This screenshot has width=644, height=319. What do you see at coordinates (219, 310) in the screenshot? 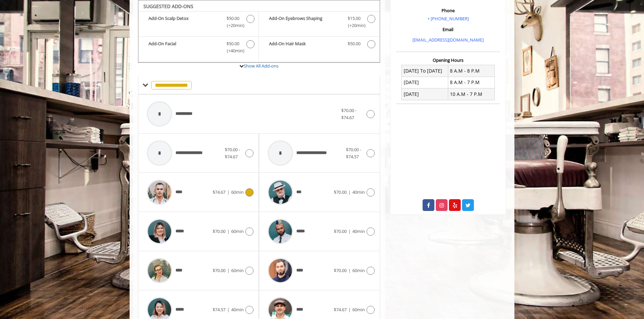
I see `span: $74.57` at bounding box center [219, 310].